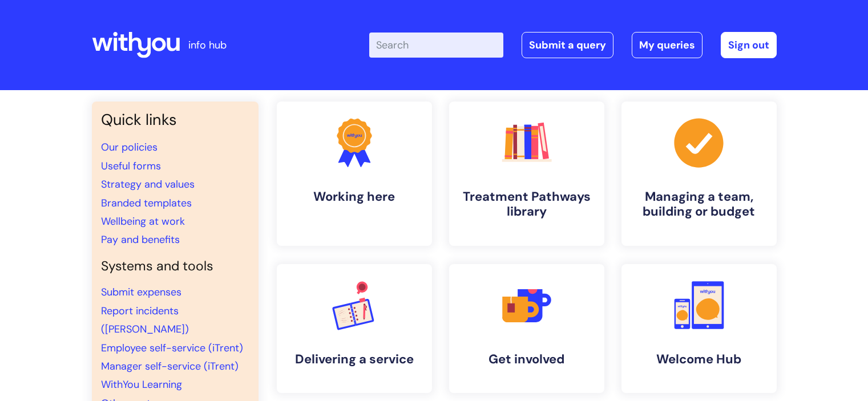 The height and width of the screenshot is (401, 868). What do you see at coordinates (172, 348) in the screenshot?
I see `a: Employee self-service (iTrent)` at bounding box center [172, 348].